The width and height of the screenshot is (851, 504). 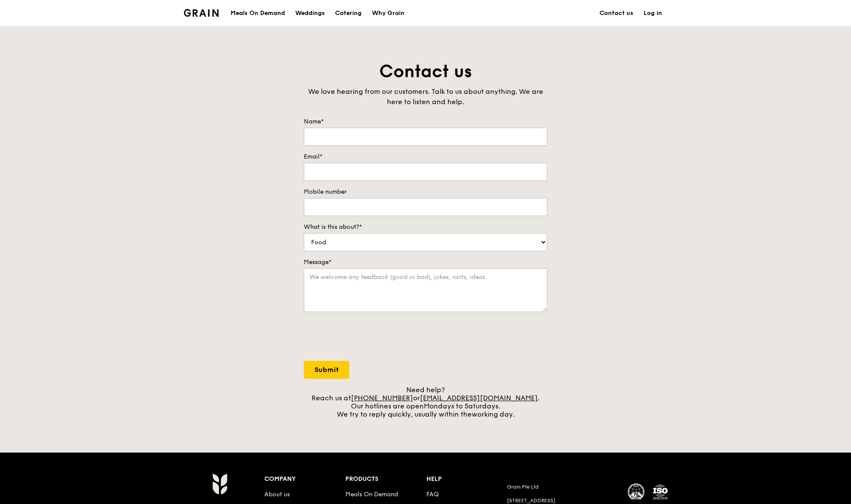 I want to click on input: Submit, so click(x=326, y=370).